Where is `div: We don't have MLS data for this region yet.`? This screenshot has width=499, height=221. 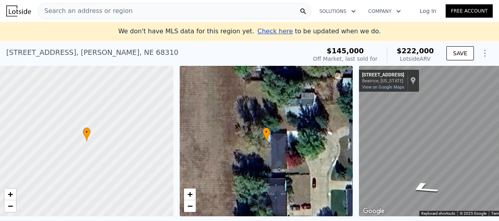
div: We don't have MLS data for this region yet. is located at coordinates (249, 31).